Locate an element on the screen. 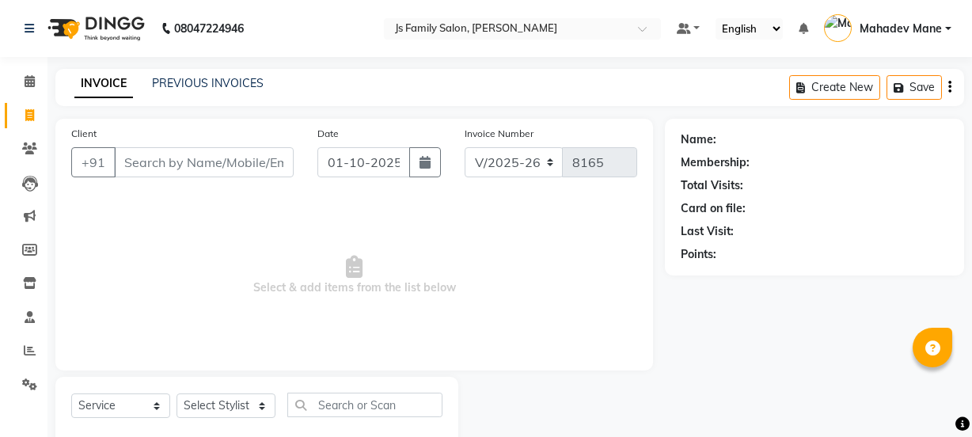 Image resolution: width=972 pixels, height=437 pixels. div: Name: is located at coordinates (698, 139).